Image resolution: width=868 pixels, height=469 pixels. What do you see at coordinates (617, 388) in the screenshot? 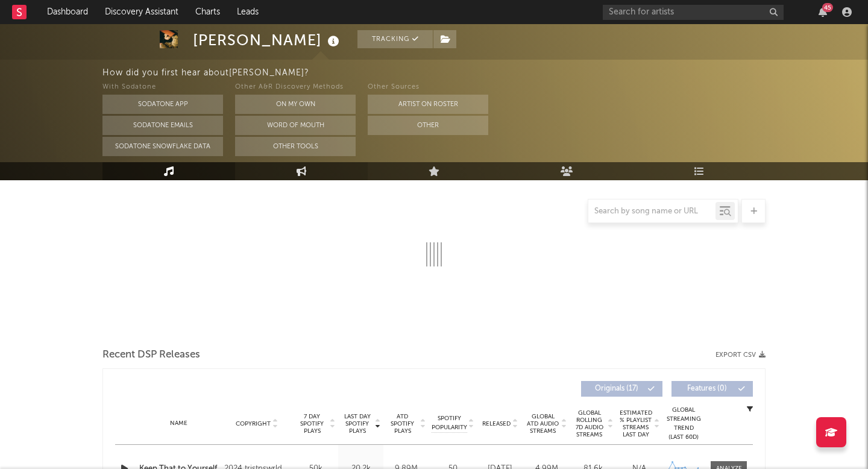
I see `span: Originals ( 17 )` at bounding box center [617, 388].